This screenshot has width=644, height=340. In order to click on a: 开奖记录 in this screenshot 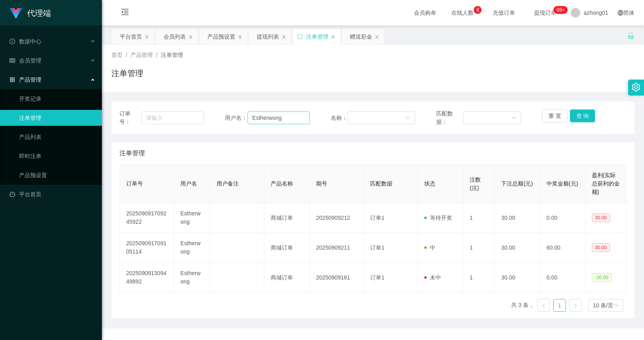, I will do `click(57, 99)`.